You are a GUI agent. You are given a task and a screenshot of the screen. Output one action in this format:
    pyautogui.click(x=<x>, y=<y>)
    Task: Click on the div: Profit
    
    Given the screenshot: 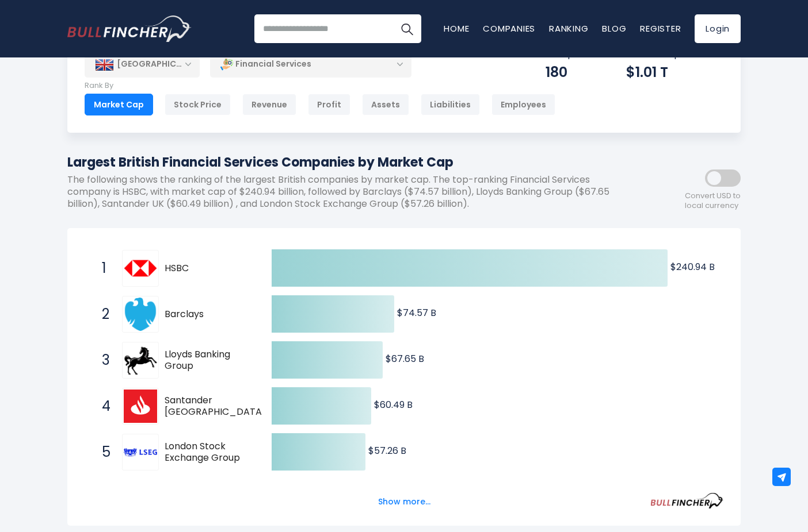 What is the action you would take?
    pyautogui.click(x=329, y=105)
    